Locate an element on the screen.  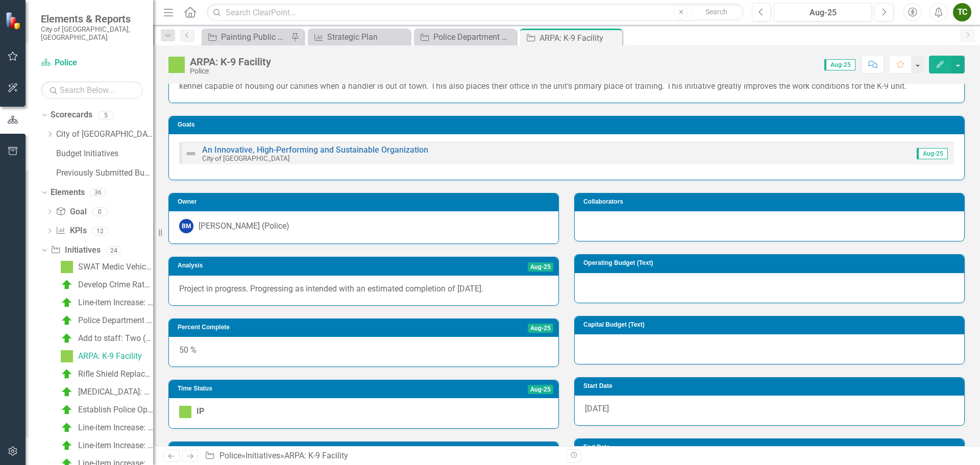
h3: Owner is located at coordinates (365, 202).